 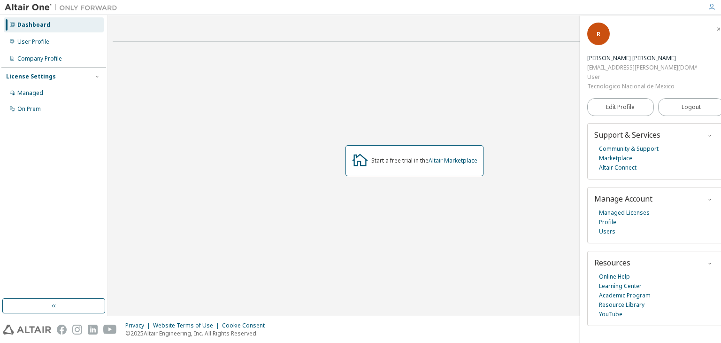 What do you see at coordinates (642, 58) in the screenshot?
I see `div: Roberto Alejandro Sanchez Lopez` at bounding box center [642, 58].